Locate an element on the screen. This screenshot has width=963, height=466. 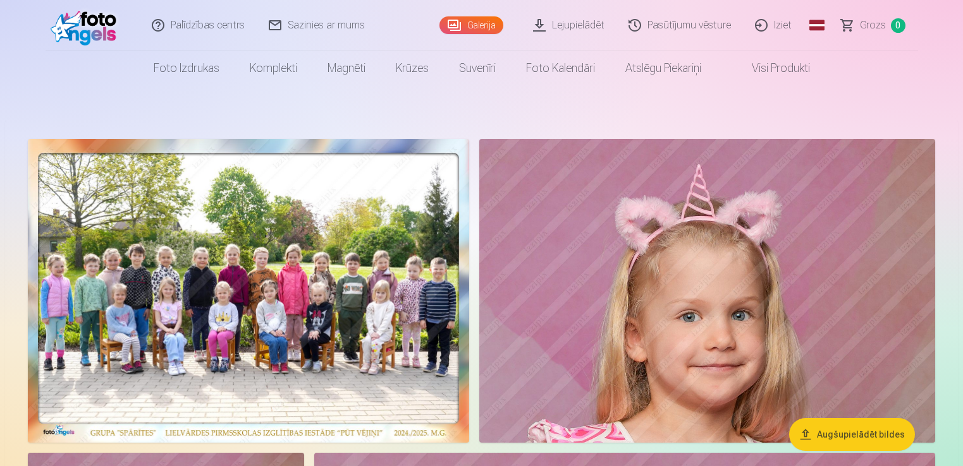
a: Suvenīri is located at coordinates (477, 68).